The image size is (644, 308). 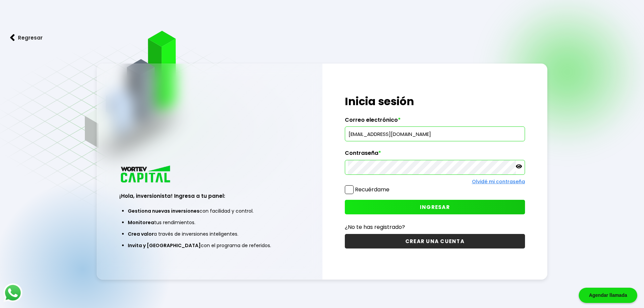 What do you see at coordinates (434, 235) in the screenshot?
I see `a: ¿No te has registrado?CREAR UNA CUENTA` at bounding box center [434, 235].